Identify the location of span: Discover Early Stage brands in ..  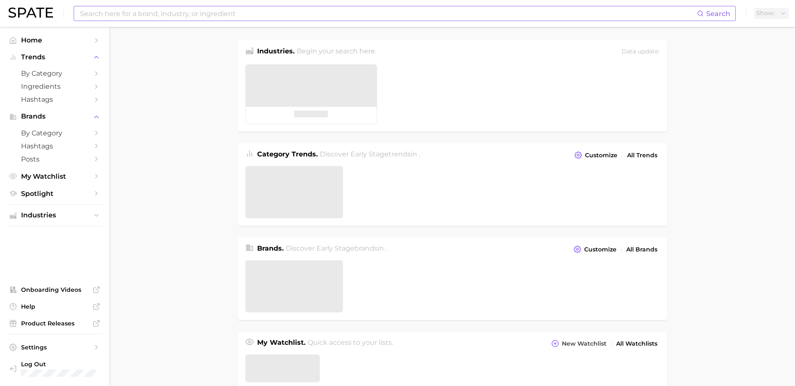
(336, 248).